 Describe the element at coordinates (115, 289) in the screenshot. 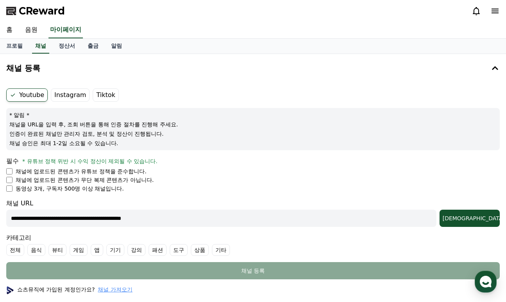

I see `button: 채널 가져오기` at that location.